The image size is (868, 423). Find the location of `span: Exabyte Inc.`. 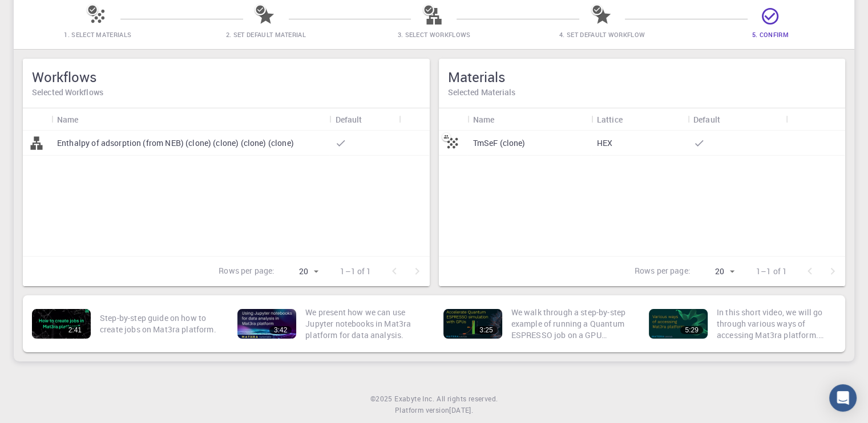

span: Exabyte Inc. is located at coordinates (415, 399).